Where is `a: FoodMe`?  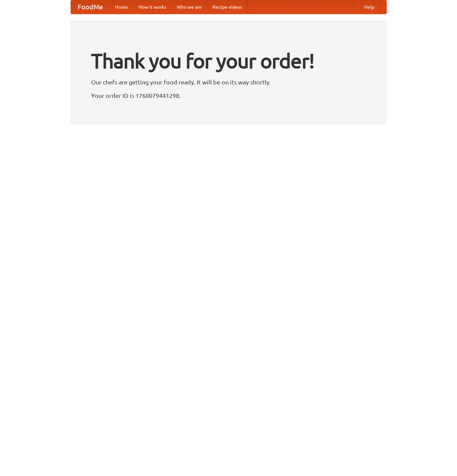 a: FoodMe is located at coordinates (90, 7).